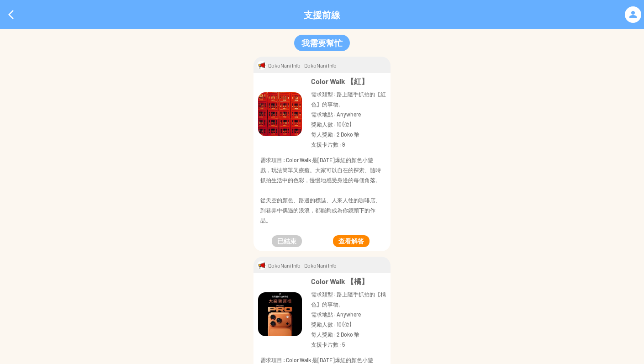 This screenshot has width=644, height=364. I want to click on p: 支援前線, so click(322, 15).